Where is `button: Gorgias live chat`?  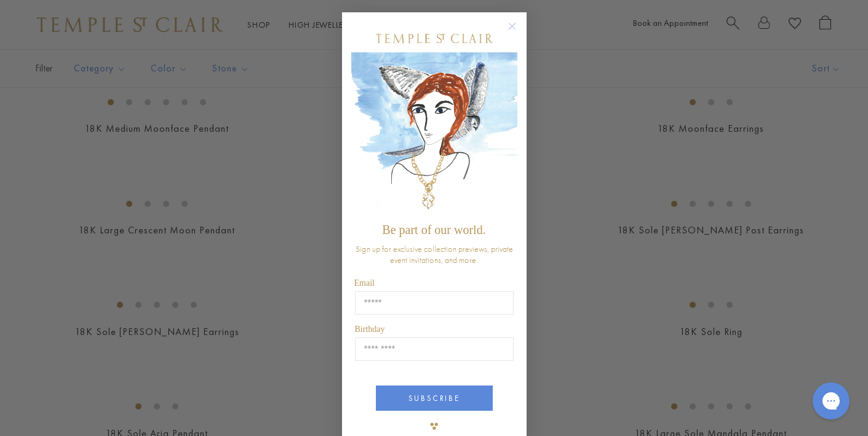 button: Gorgias live chat is located at coordinates (24, 22).